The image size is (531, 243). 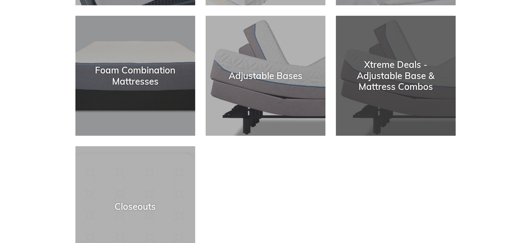 What do you see at coordinates (135, 75) in the screenshot?
I see `a: Foam Combination Mattresses` at bounding box center [135, 75].